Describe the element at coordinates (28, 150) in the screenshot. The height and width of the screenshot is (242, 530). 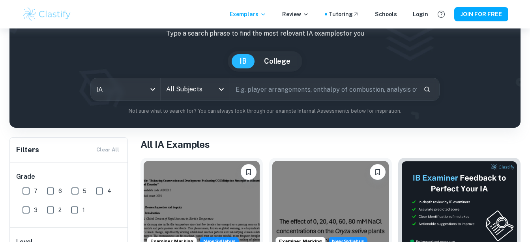
I see `h6: Filters` at that location.